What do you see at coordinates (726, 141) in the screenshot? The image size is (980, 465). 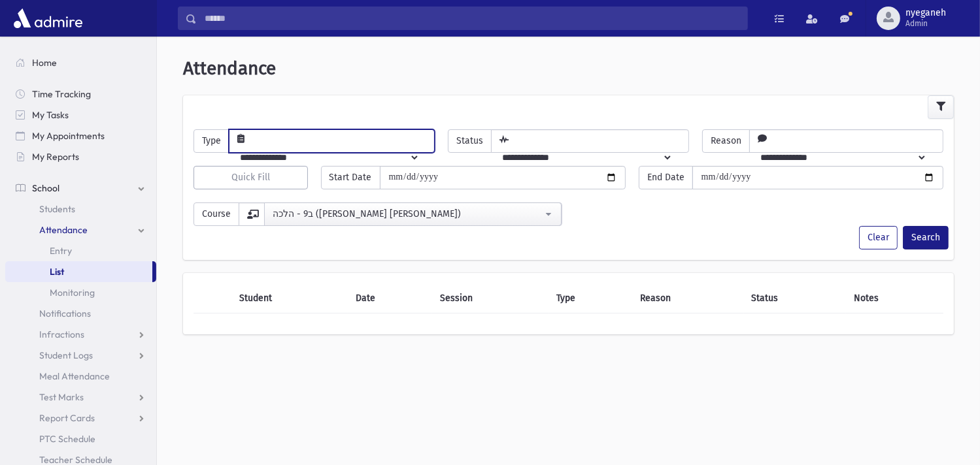 I see `span: Reason` at bounding box center [726, 141].